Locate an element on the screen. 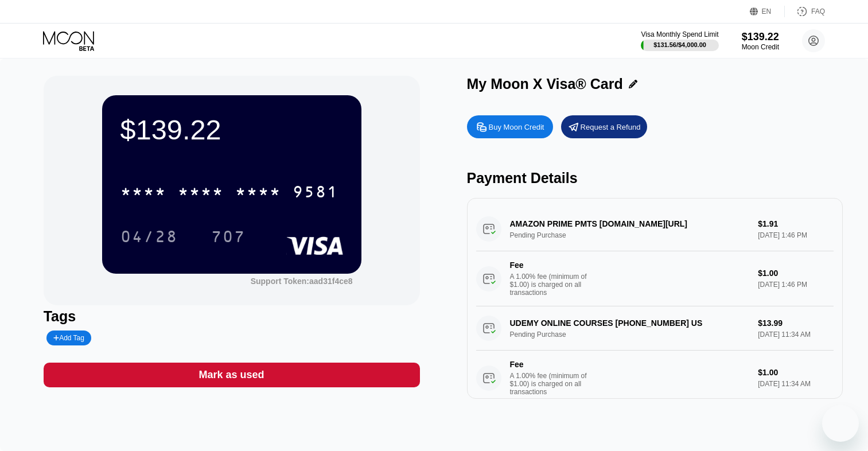  div: Add Tag is located at coordinates (69, 338).